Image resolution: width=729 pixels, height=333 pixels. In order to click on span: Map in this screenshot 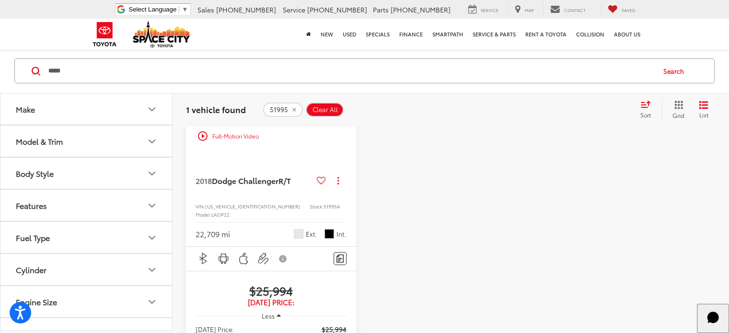, I will do `click(529, 10)`.